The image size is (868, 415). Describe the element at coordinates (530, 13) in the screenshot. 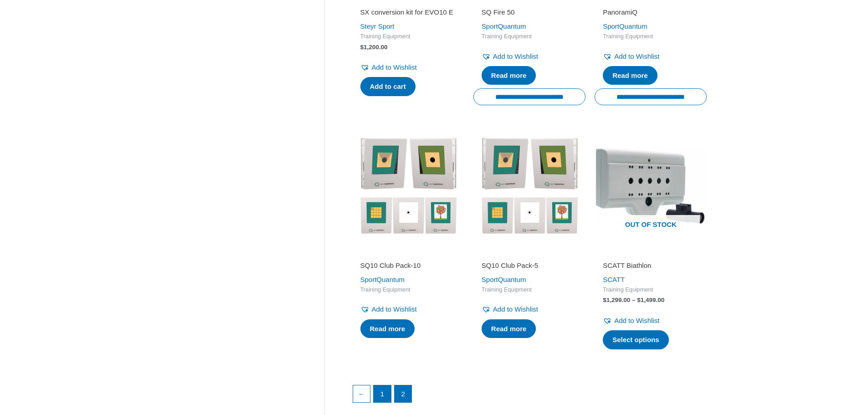

I see `h2: SQ Fire 50` at that location.